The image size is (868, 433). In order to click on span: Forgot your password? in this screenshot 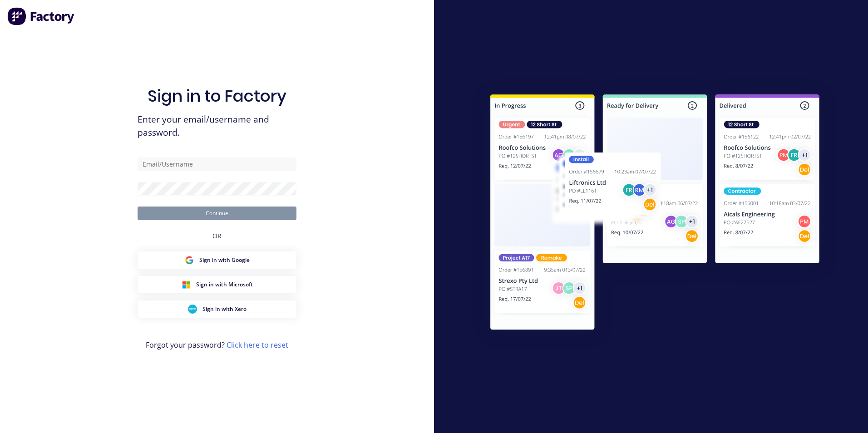, I will do `click(217, 345)`.